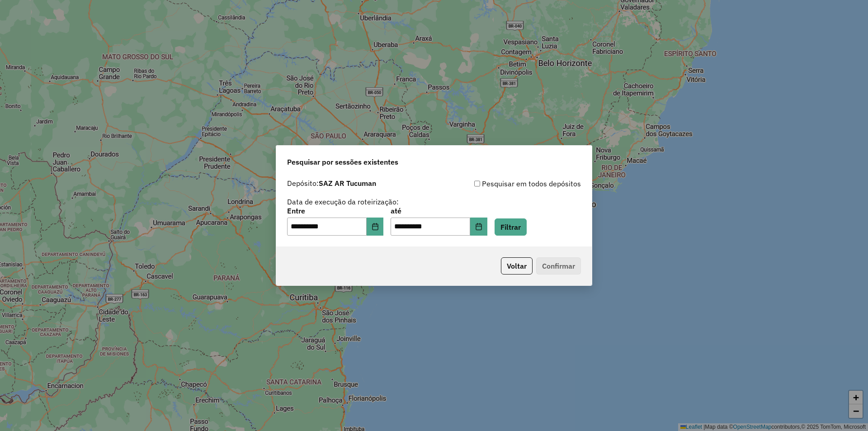  Describe the element at coordinates (511, 227) in the screenshot. I see `button: Filtrar` at that location.